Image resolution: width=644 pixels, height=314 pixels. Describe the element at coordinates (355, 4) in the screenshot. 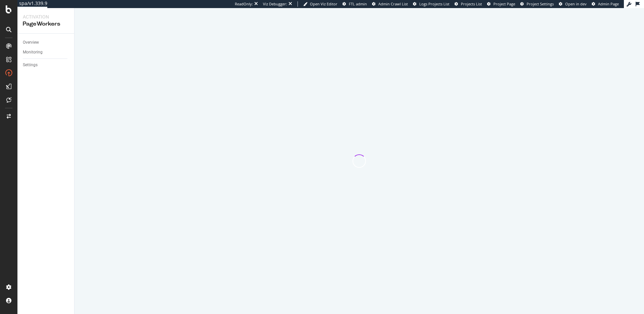

I see `a: FTL admin` at that location.